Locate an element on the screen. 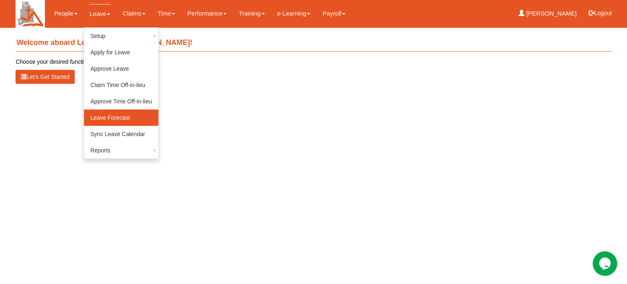 This screenshot has height=284, width=627. a: Performance is located at coordinates (207, 13).